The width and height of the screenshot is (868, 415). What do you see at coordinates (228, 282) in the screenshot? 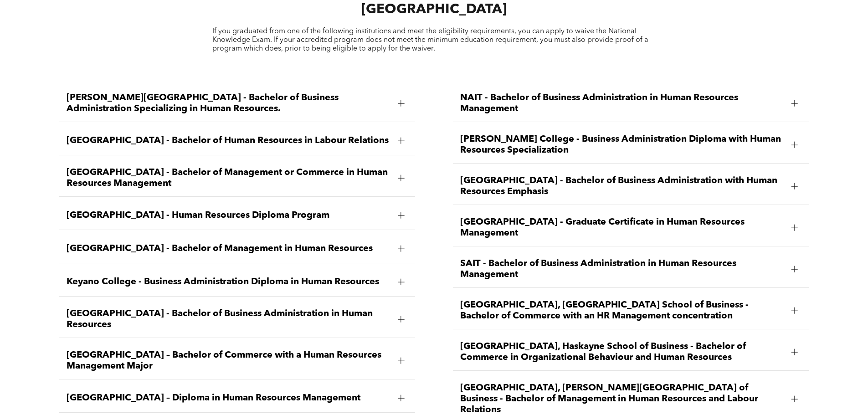
I see `span: Keyano College - Business Administration Diploma in Human Resources` at bounding box center [228, 282].